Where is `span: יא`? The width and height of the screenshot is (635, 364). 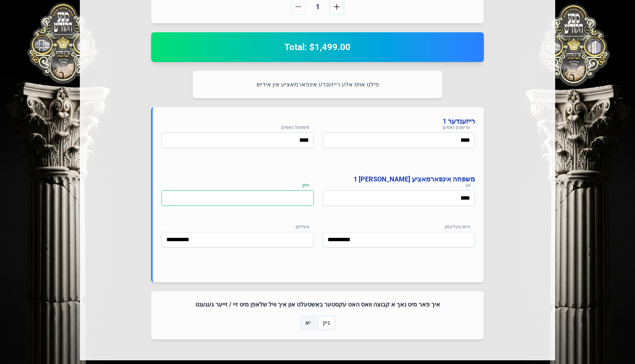 span: יא is located at coordinates (308, 323).